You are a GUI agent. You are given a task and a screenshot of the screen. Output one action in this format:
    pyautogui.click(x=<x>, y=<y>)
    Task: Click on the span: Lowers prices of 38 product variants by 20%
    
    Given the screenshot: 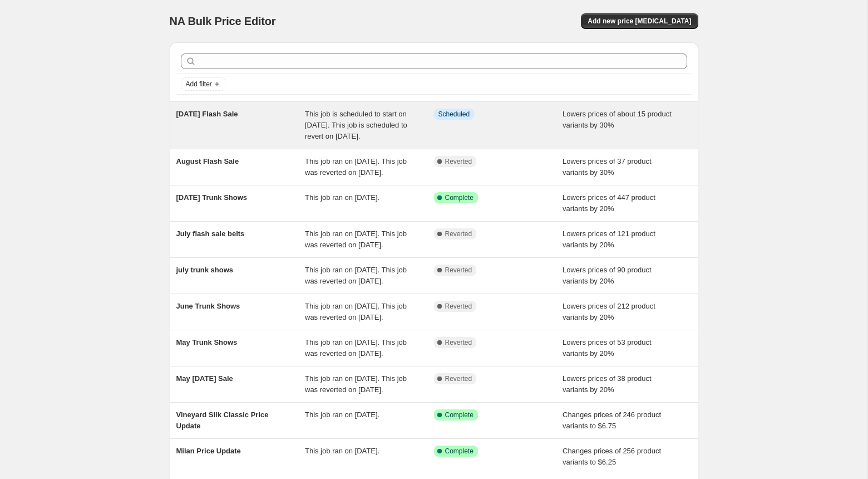 What is the action you would take?
    pyautogui.click(x=607, y=383)
    